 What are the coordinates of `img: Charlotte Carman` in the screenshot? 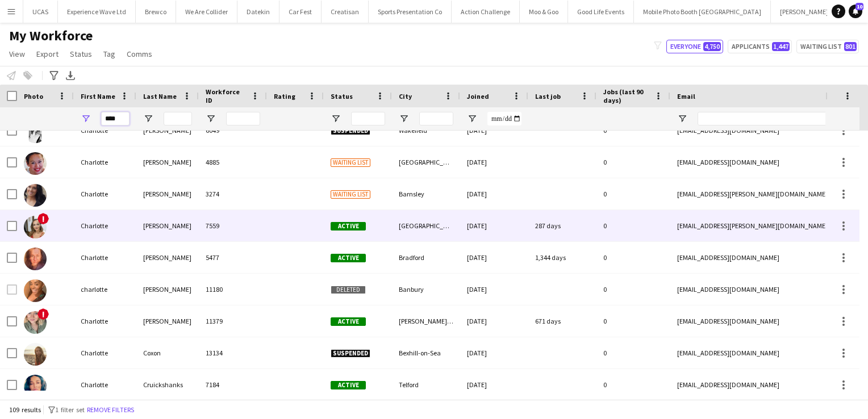 It's located at (35, 195).